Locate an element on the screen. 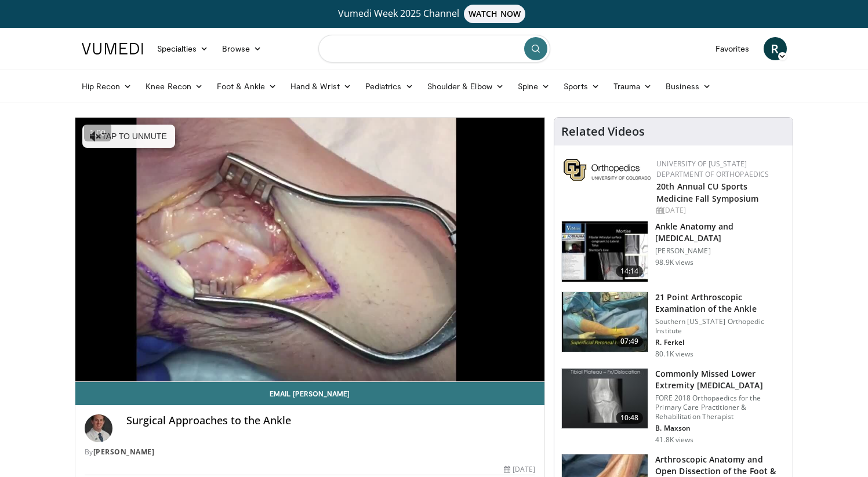 The width and height of the screenshot is (868, 477). a: Vumedi Week 2025 ChannelWATCH NOW is located at coordinates (434, 14).